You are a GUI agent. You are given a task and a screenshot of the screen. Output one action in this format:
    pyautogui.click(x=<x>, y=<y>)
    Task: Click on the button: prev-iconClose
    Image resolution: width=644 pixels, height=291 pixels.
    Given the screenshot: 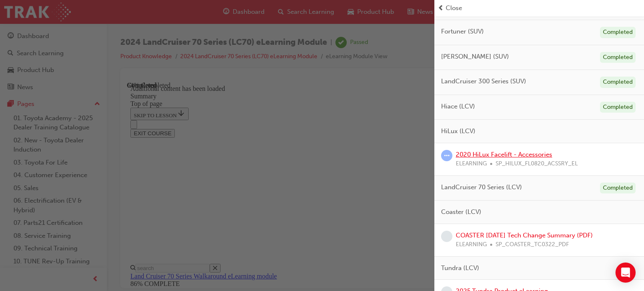 What is the action you would take?
    pyautogui.click(x=539, y=8)
    